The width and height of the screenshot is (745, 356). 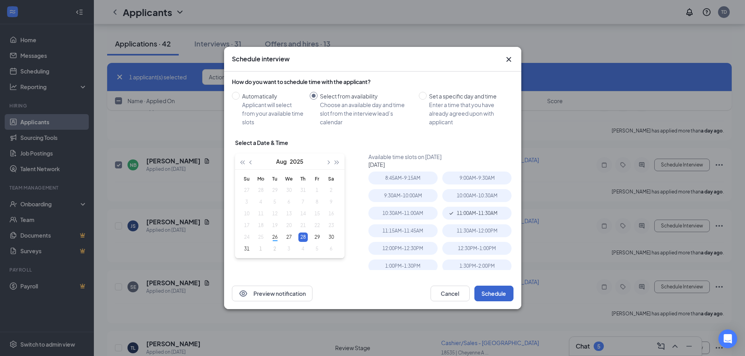 I want to click on div: 1:00PM - 1:30PM, so click(x=403, y=266).